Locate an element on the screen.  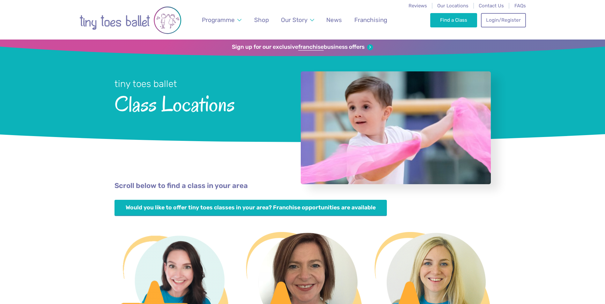
strong: franchise is located at coordinates (311, 47).